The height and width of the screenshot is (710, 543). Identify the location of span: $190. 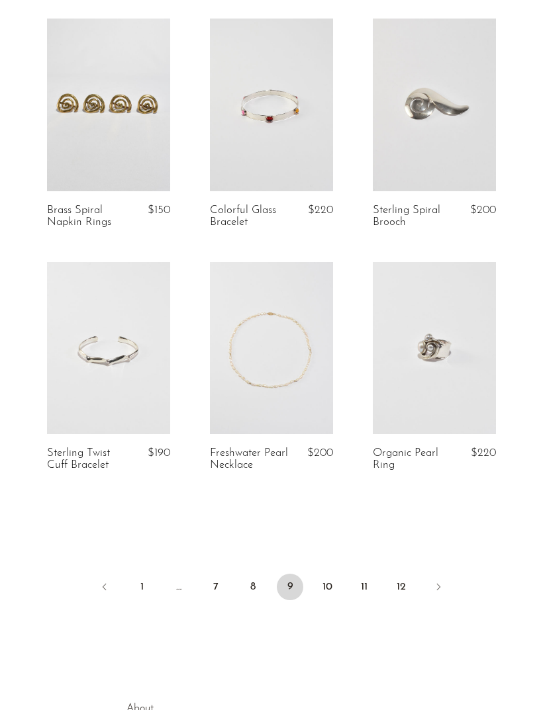
(159, 453).